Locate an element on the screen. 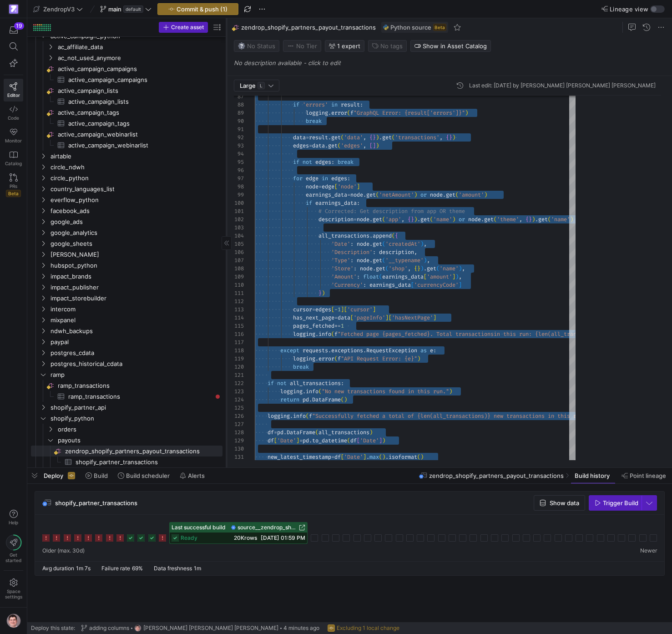  span: Show in Asset Catalog is located at coordinates (455, 46).